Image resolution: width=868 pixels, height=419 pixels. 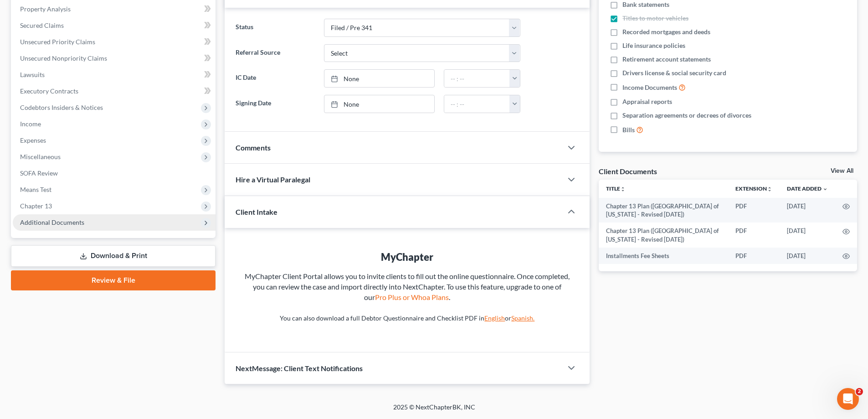 What do you see at coordinates (754, 188) in the screenshot?
I see `a: Extensionunfold_more` at bounding box center [754, 188].